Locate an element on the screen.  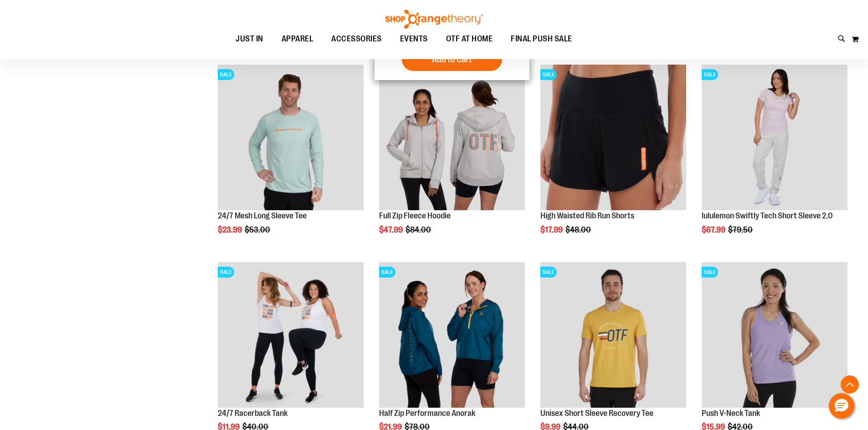
button: Back To Top is located at coordinates (849, 385).